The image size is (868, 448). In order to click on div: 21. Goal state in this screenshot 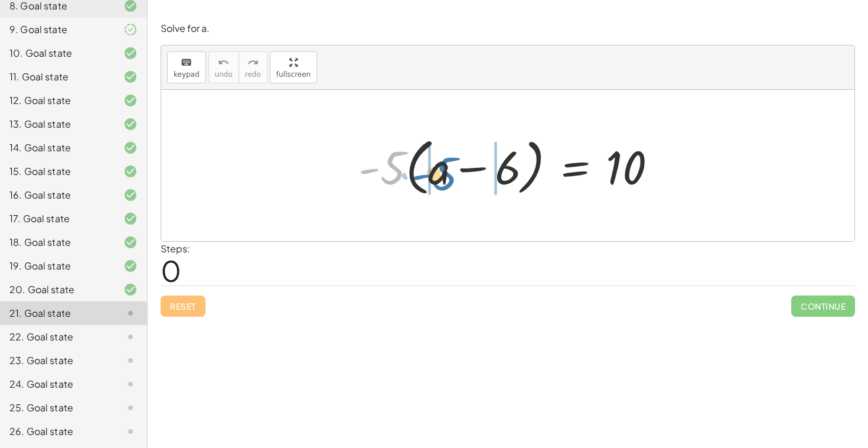, I will do `click(57, 313)`.